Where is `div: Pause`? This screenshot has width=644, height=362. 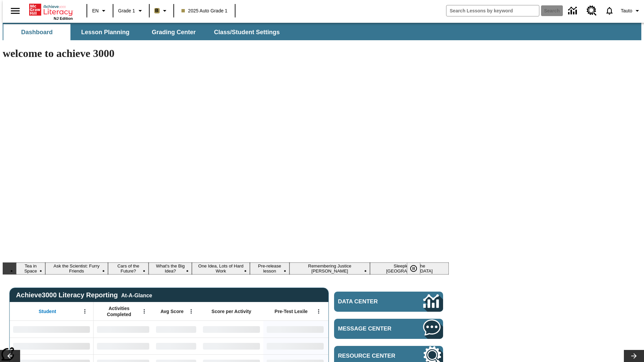 div: Pause is located at coordinates (417, 269).